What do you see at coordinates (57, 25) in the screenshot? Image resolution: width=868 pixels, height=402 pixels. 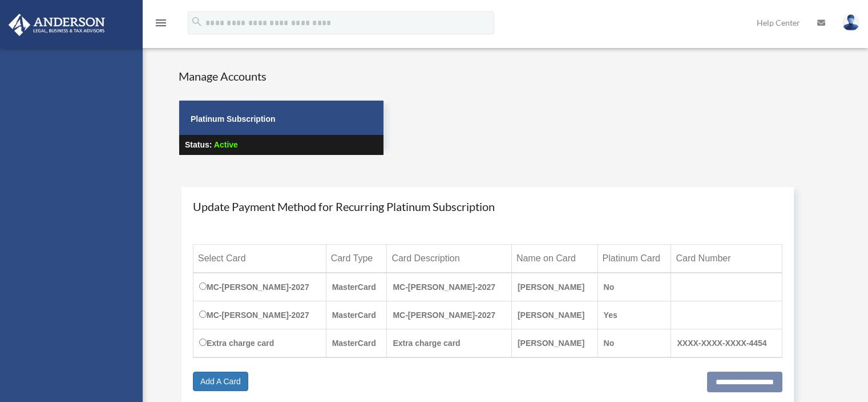 I see `img: Anderson Advisors Platinum Portal` at bounding box center [57, 25].